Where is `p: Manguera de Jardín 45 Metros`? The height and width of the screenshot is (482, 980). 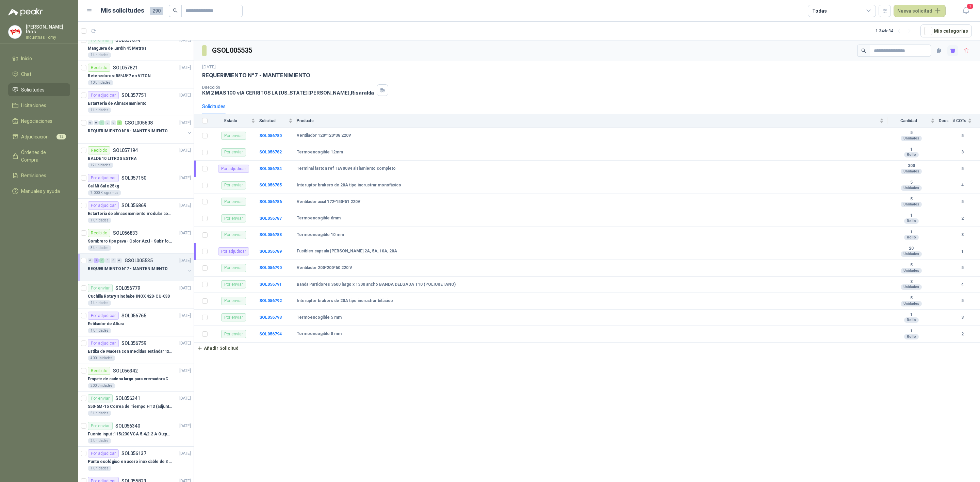 p: Manguera de Jardín 45 Metros is located at coordinates (117, 48).